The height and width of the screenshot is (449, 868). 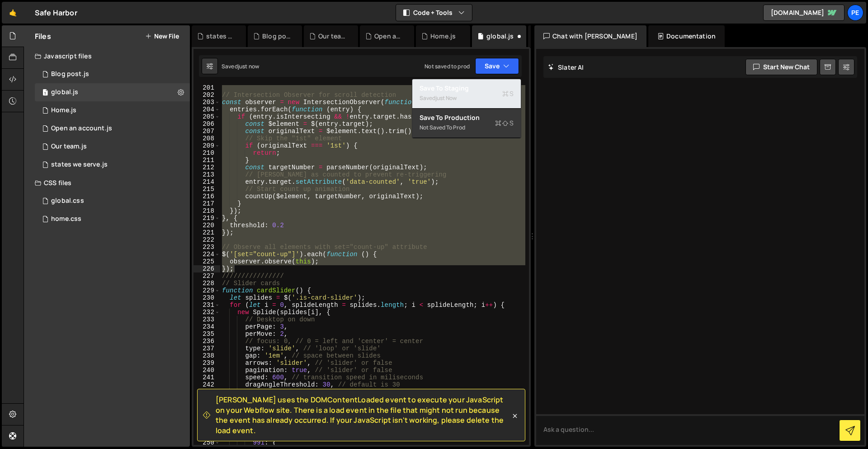 I want to click on div: 233, so click(x=206, y=319).